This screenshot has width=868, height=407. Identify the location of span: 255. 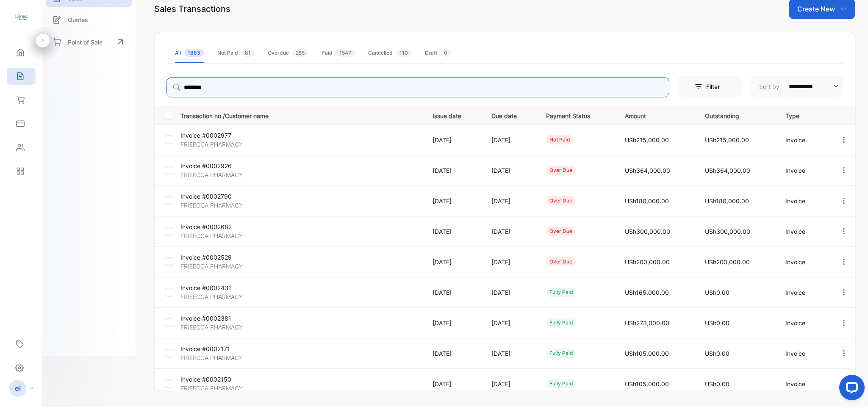
(300, 52).